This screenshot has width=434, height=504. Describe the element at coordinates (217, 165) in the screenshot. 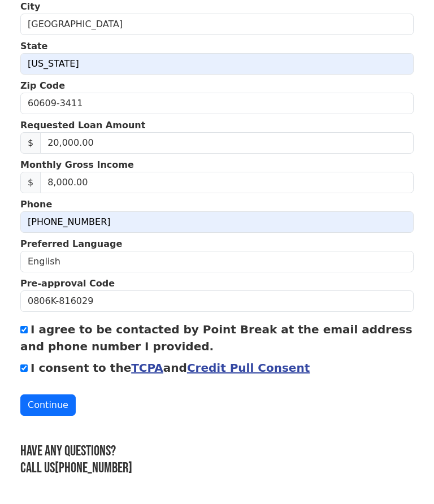

I see `p: Monthly Gross Income` at that location.